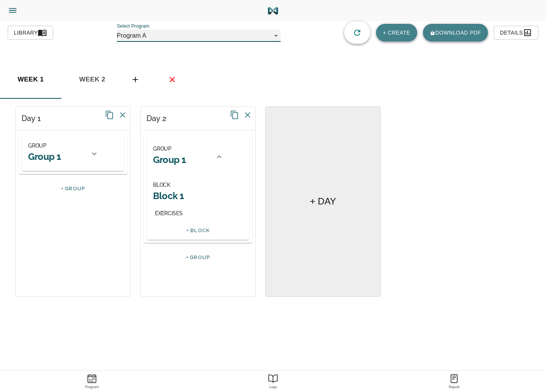 The width and height of the screenshot is (546, 392). What do you see at coordinates (323, 201) in the screenshot?
I see `h5: + DAY` at bounding box center [323, 201].